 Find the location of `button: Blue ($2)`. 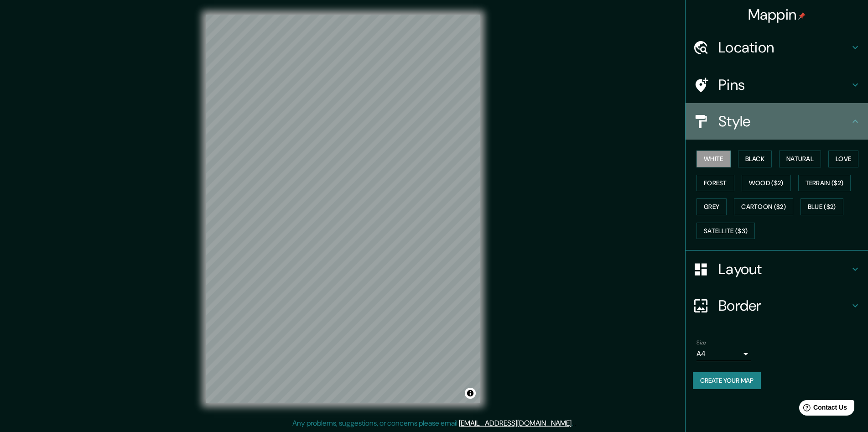

button: Blue ($2) is located at coordinates (821, 206).